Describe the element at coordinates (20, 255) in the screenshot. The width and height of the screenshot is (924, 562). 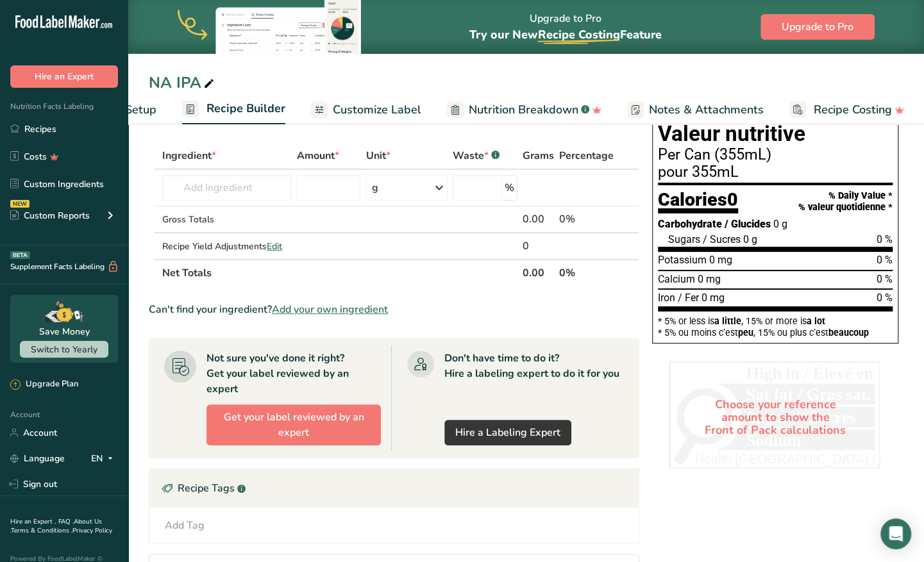
I see `div: BETA` at that location.